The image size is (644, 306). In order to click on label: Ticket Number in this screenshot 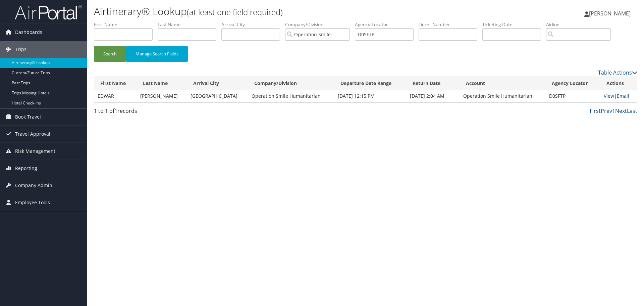, I will do `click(451, 25)`.